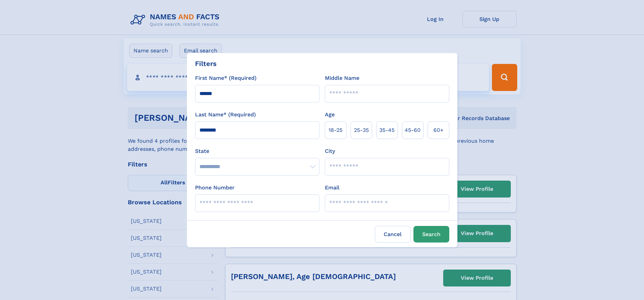 Image resolution: width=644 pixels, height=300 pixels. I want to click on span: 35‑45, so click(387, 130).